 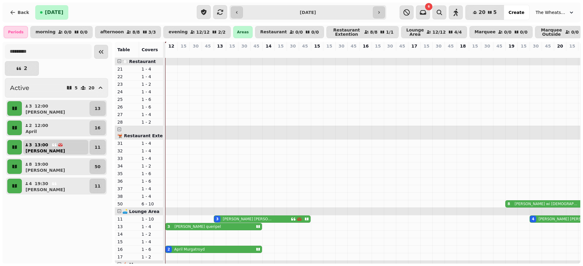 I want to click on span: Back, so click(x=23, y=12).